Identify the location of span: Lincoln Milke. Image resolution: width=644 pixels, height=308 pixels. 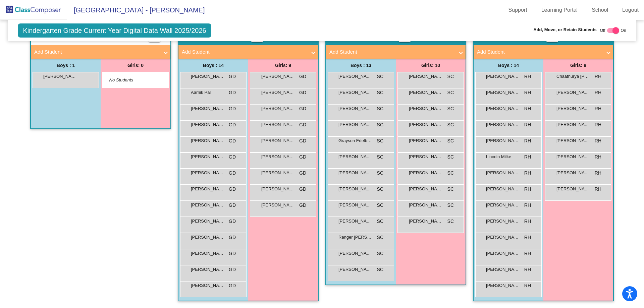
(503, 157).